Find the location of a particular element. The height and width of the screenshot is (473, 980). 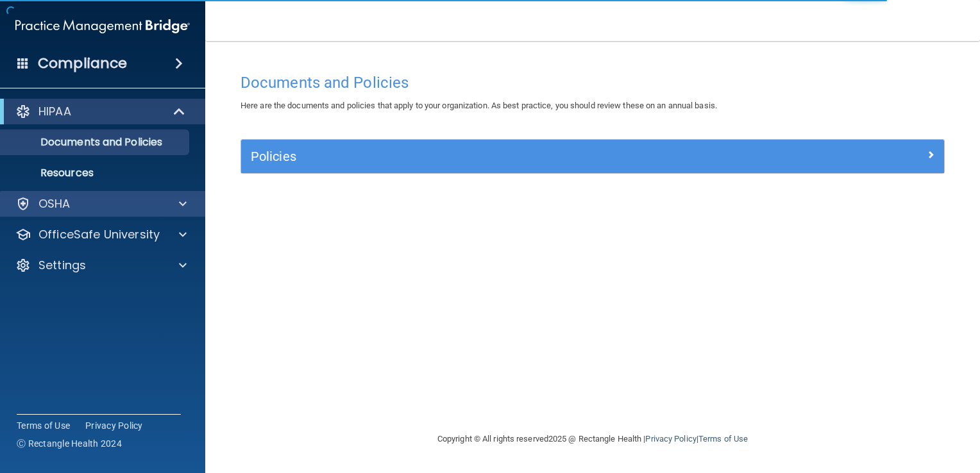

p: Resources is located at coordinates (95, 173).